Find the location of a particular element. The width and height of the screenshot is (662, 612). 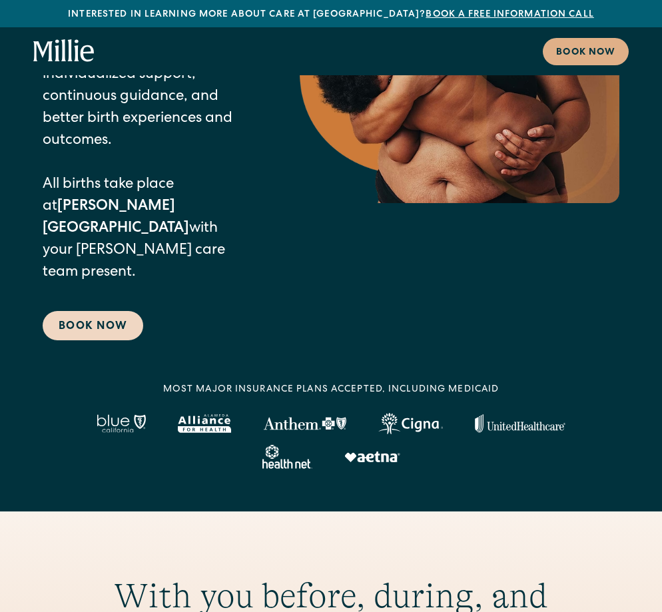

img: Anthem Logo is located at coordinates (304, 424).